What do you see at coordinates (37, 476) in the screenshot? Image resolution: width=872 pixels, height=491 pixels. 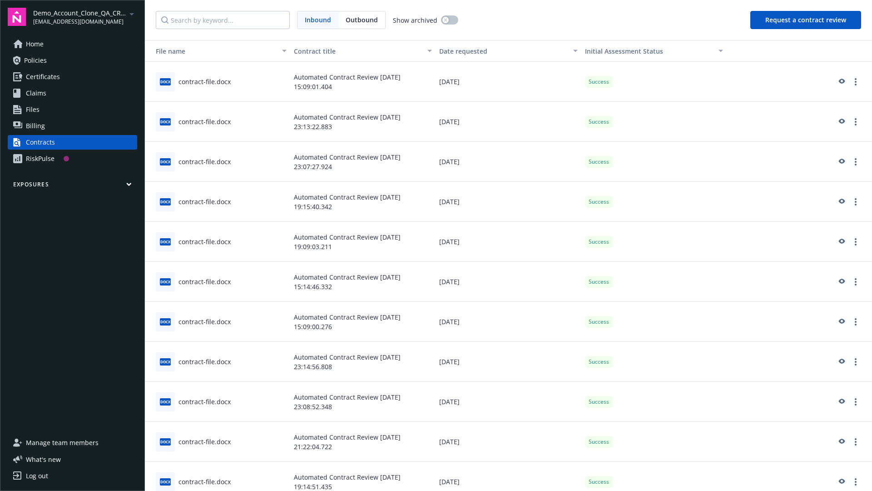 I see `div: Log out` at bounding box center [37, 476].